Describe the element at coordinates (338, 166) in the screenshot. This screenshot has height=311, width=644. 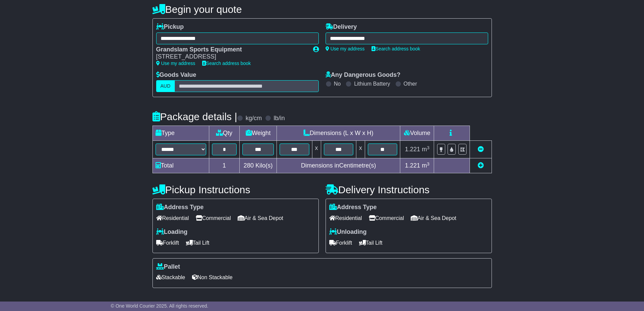
I see `td: Dimensions in Centimetre(s)` at that location.